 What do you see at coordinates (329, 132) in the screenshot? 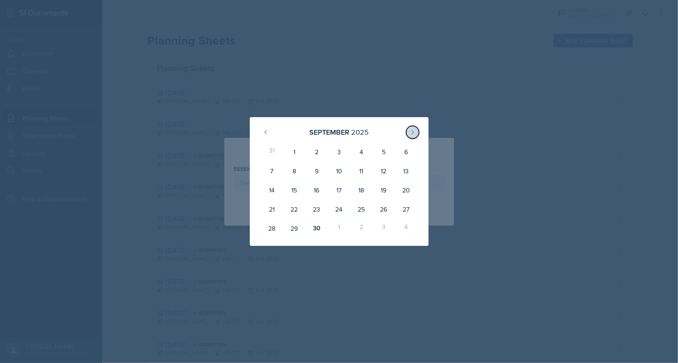
I see `div: September` at bounding box center [329, 132].